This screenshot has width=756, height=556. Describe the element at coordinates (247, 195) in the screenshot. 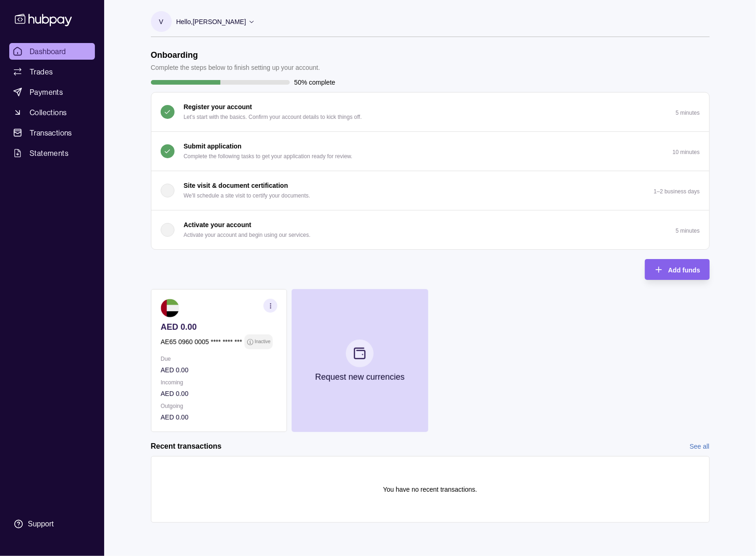

I see `p: We'll schedule a site visit to certify your documents.` at that location.